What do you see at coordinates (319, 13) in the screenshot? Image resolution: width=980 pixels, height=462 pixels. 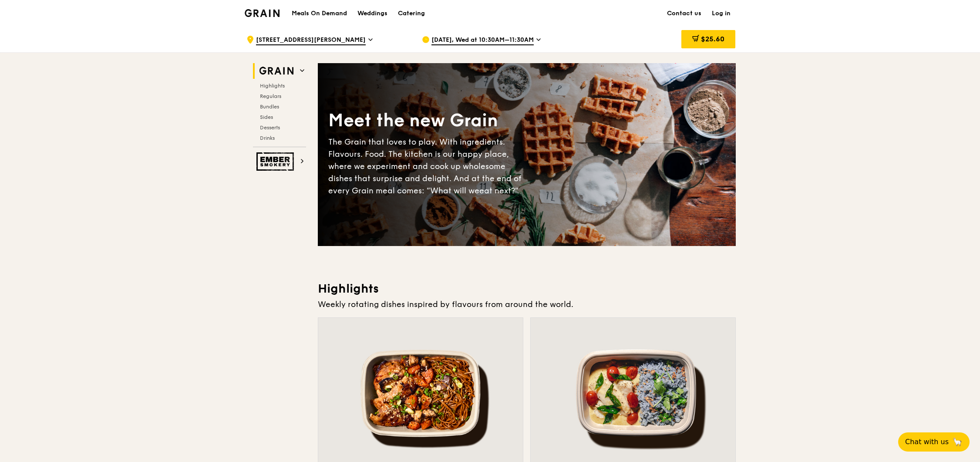 I see `h1: Meals On Demand` at bounding box center [319, 13].